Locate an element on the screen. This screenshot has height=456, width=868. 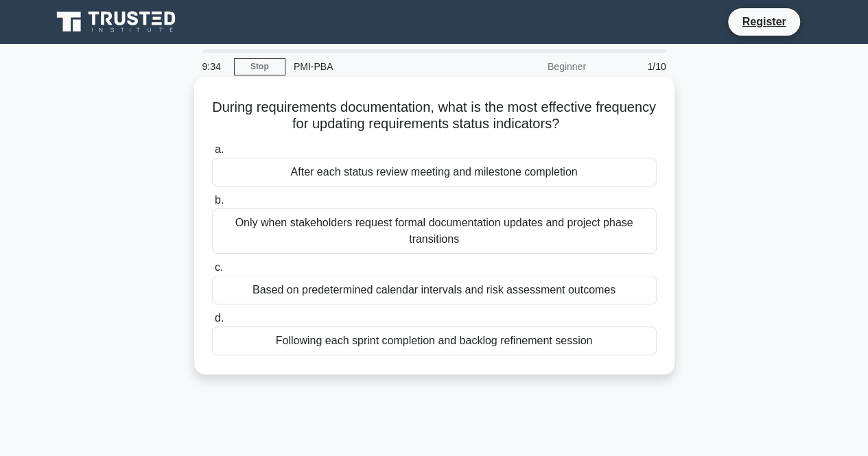
a: Stop is located at coordinates (260, 67).